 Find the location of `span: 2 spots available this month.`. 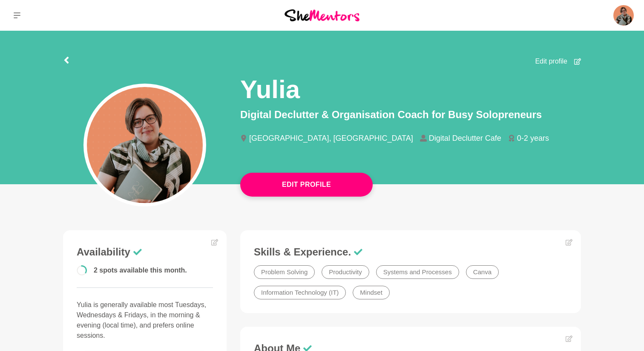

span: 2 spots available this month. is located at coordinates (140, 270).